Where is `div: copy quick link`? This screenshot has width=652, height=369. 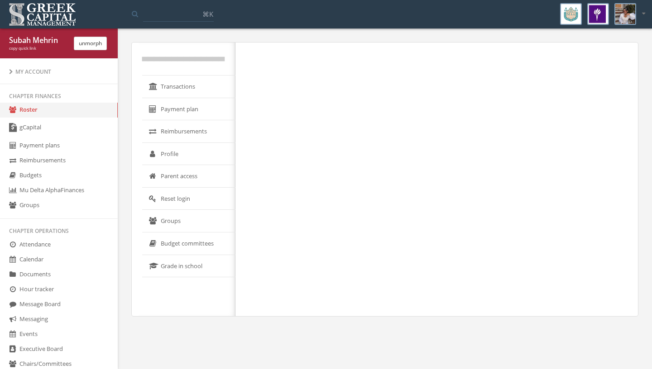 div: copy quick link is located at coordinates (38, 48).